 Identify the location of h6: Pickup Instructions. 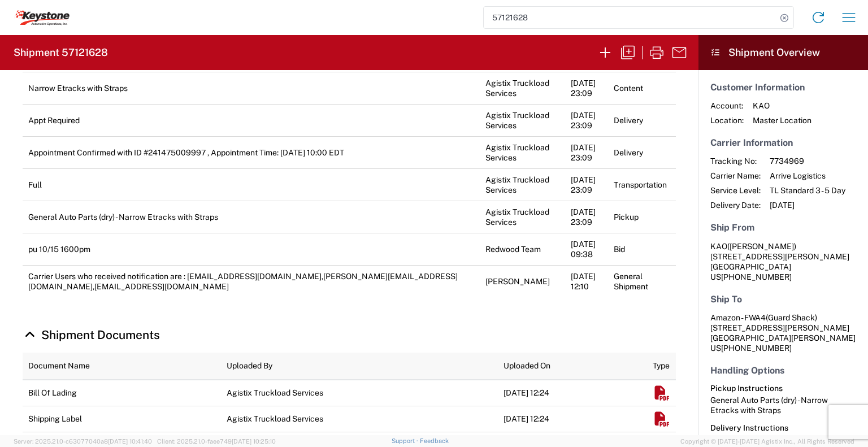
(783, 388).